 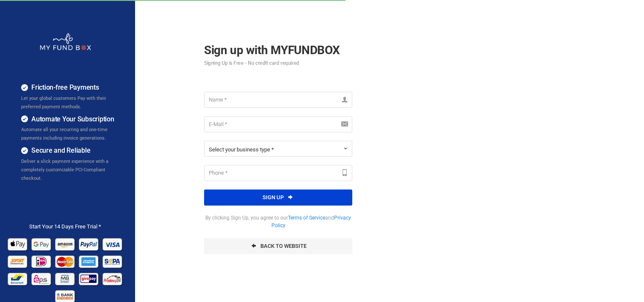 I want to click on img: Paypal, so click(x=89, y=244).